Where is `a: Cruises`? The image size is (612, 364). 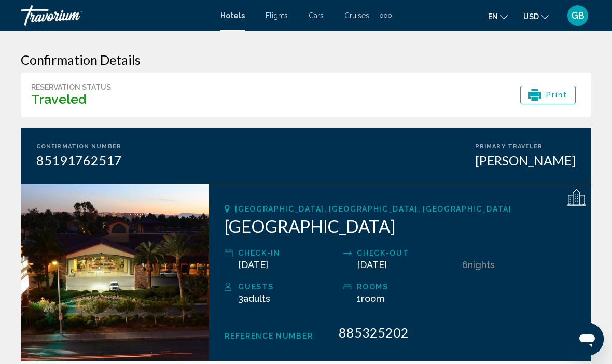 a: Cruises is located at coordinates (357, 15).